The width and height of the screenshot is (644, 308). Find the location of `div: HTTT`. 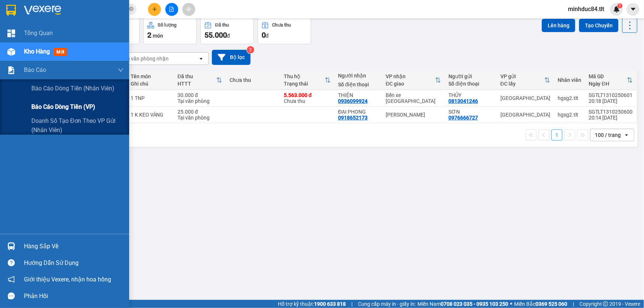

div: HTTT is located at coordinates (197, 83).